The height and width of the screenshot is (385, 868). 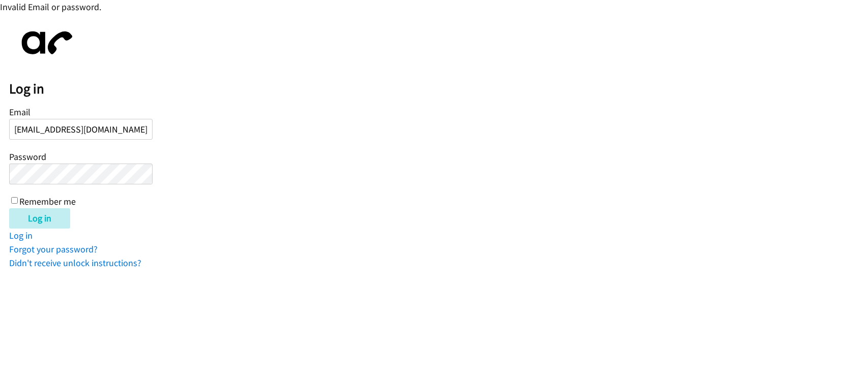 I want to click on label: Remember me, so click(x=47, y=201).